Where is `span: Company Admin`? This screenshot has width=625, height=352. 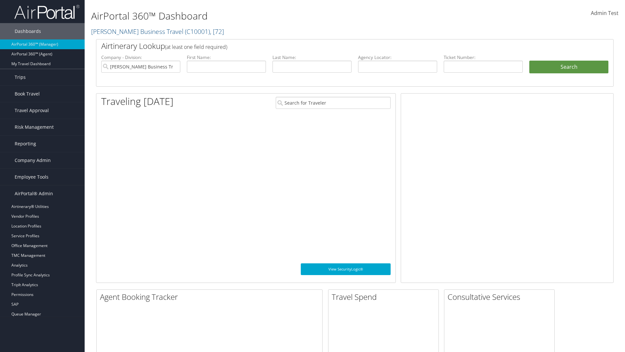
span: Company Admin is located at coordinates (33, 160).